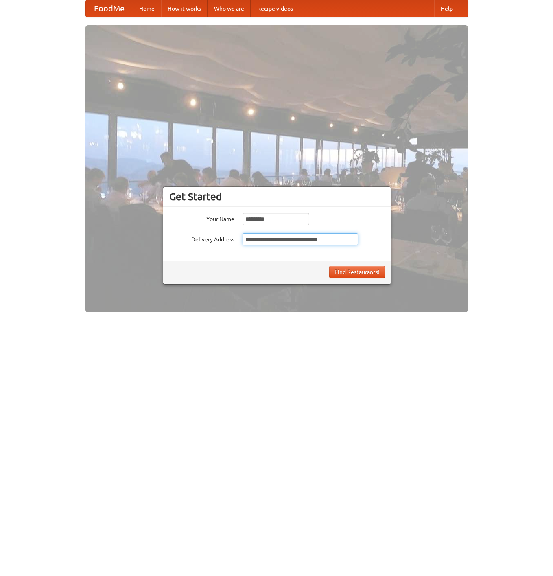 The width and height of the screenshot is (553, 576). I want to click on a: Recipe videos, so click(275, 9).